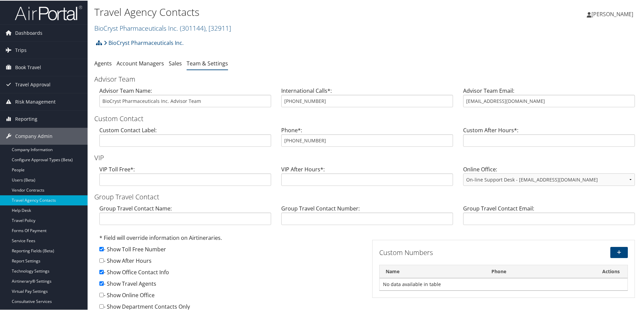 The width and height of the screenshot is (644, 310). I want to click on h3: Advisor Team, so click(367, 79).